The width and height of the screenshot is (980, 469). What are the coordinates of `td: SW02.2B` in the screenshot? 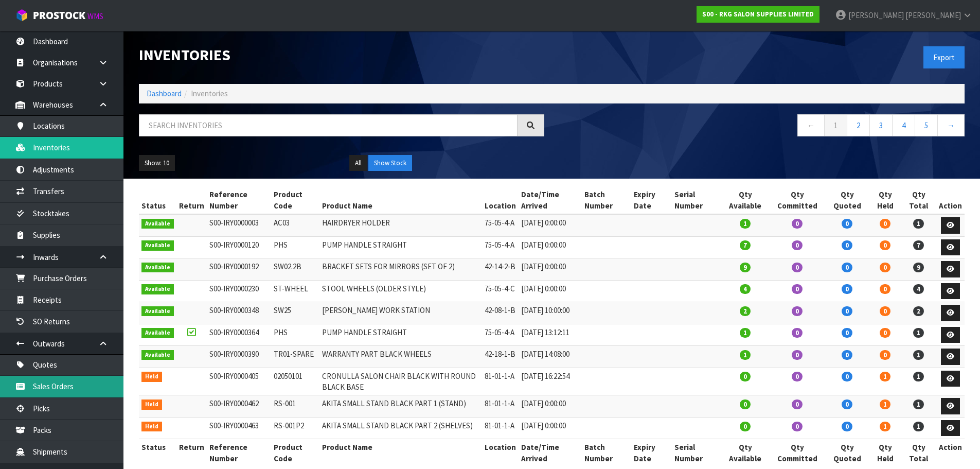 It's located at (295, 269).